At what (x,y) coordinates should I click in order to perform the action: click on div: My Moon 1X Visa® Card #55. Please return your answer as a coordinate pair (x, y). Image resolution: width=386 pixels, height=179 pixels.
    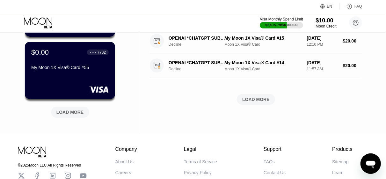
    Looking at the image, I should click on (70, 67).